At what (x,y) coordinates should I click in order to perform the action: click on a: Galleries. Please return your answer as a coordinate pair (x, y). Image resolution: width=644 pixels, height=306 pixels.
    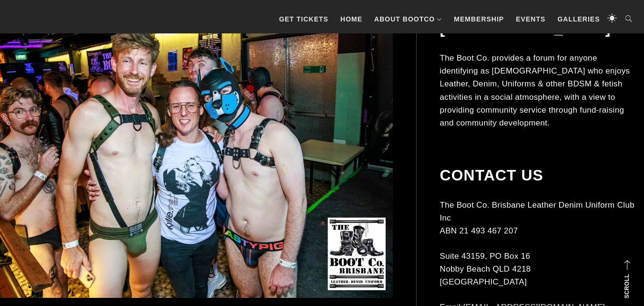
    Looking at the image, I should click on (579, 19).